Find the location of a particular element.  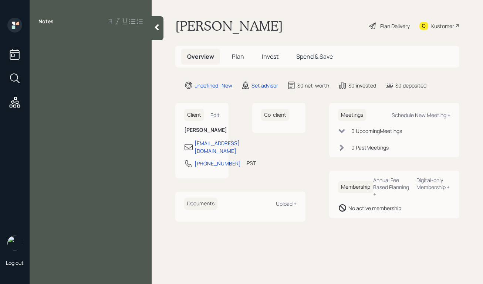

h6: Co-client is located at coordinates (275, 115).